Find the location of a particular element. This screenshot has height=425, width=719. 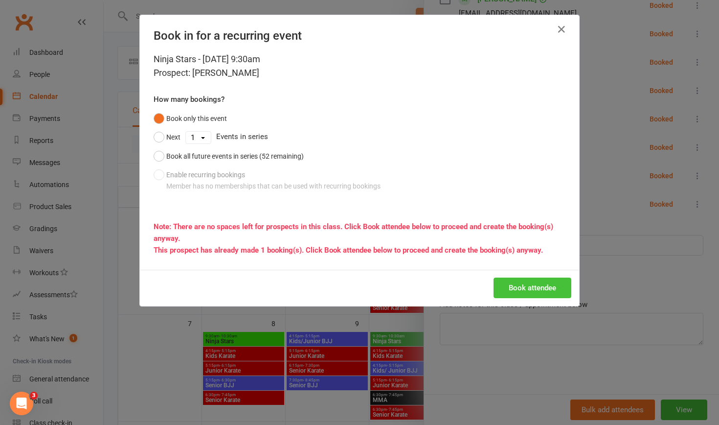

span: 3 is located at coordinates (34, 395).